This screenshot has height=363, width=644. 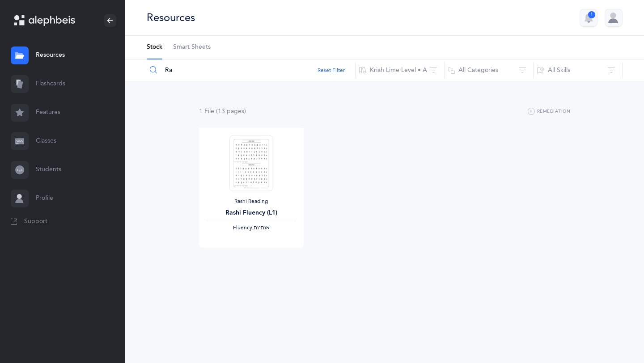 What do you see at coordinates (251, 70) in the screenshot?
I see `input: Search Resources` at bounding box center [251, 70].